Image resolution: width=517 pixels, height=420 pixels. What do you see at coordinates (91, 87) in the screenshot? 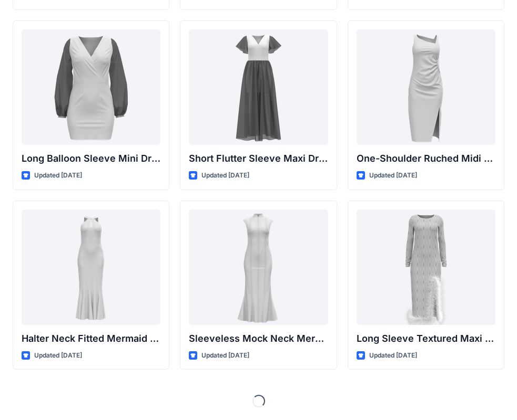
I see `a: Long Balloon Sleeve Mini Dress with Wrap Bodice` at bounding box center [91, 87].